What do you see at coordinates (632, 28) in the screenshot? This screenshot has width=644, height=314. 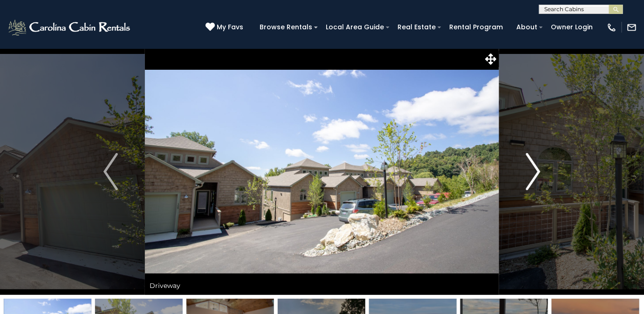 I see `img: mail-regular-white.png` at bounding box center [632, 28].